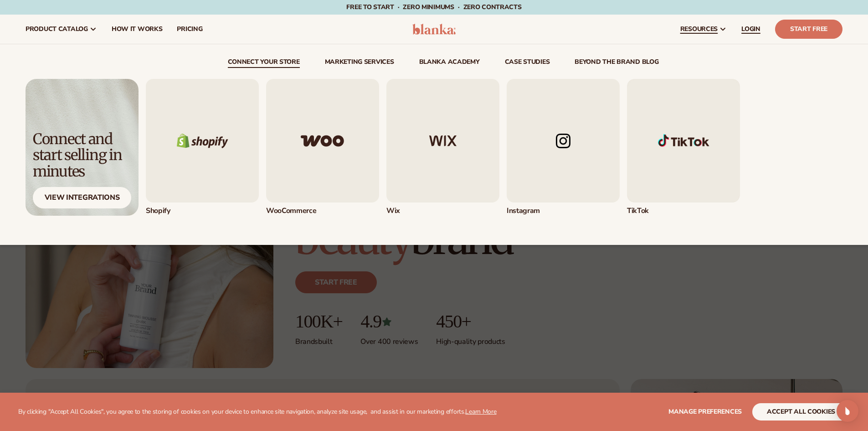 This screenshot has width=868, height=431. What do you see at coordinates (257, 411) in the screenshot?
I see `p: By clicking "Accept All Cookies", you agree to the storing of cookies on your device to enhance s...` at bounding box center [257, 411].